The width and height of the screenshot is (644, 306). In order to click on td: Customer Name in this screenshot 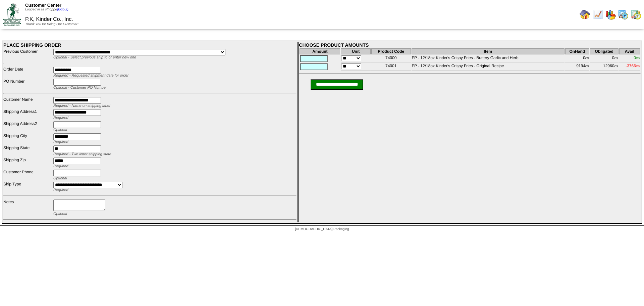, I will do `click(27, 102)`.